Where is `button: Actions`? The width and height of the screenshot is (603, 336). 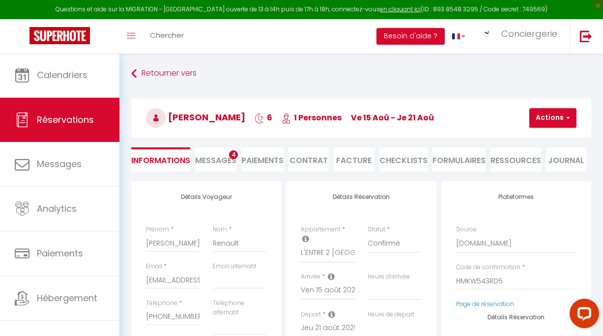
button: Actions is located at coordinates (553, 118).